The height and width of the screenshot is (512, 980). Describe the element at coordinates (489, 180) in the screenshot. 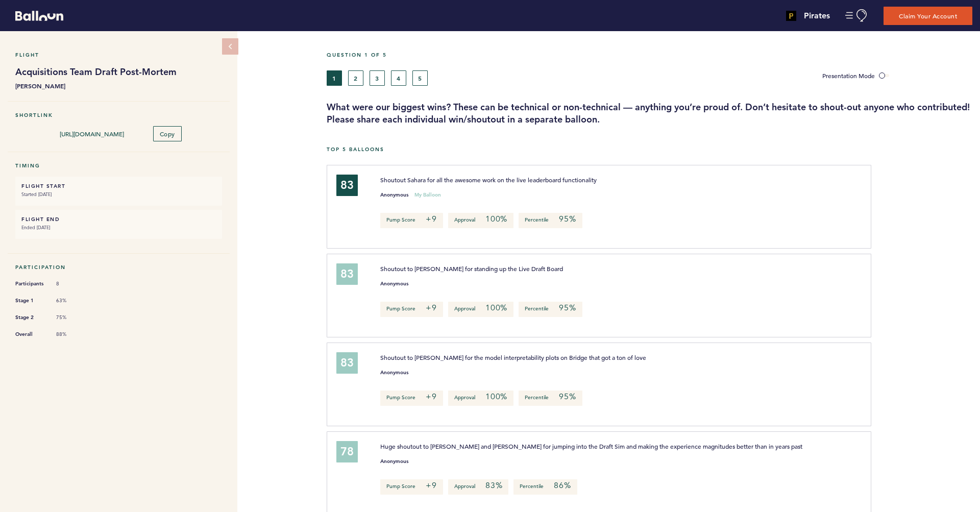

I see `span: Shoutout Sahara for all the awesome work on the live leaderboard functionality` at that location.